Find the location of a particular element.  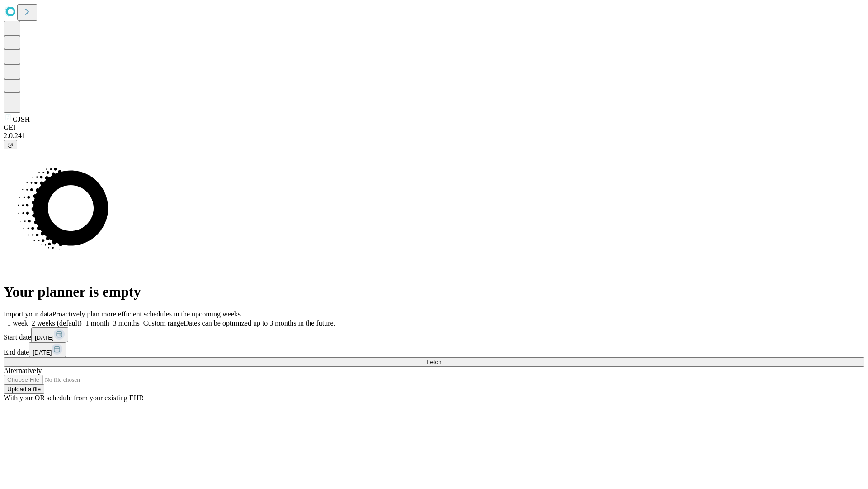

span: GJSH is located at coordinates (21, 119).